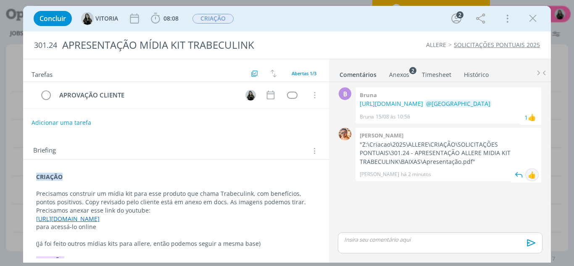 This screenshot has width=574, height=266. Describe the element at coordinates (165, 18) in the screenshot. I see `button: 08:08` at that location.